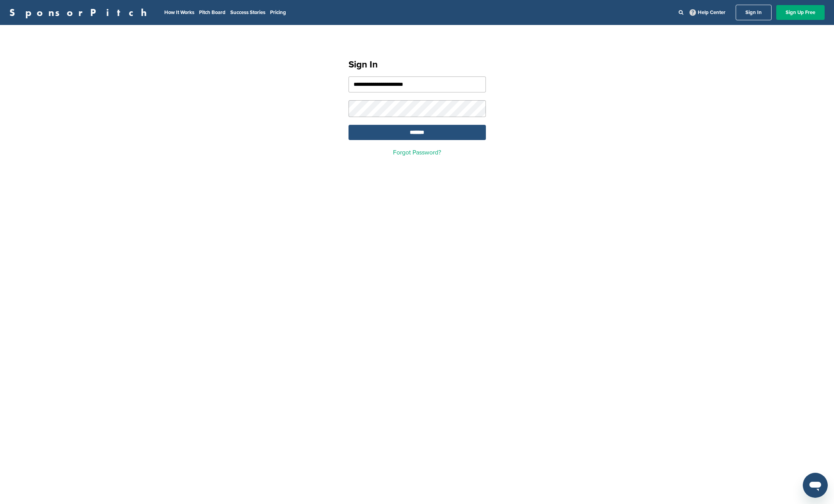 The width and height of the screenshot is (834, 504). What do you see at coordinates (212, 13) in the screenshot?
I see `a: Pitch Board` at bounding box center [212, 13].